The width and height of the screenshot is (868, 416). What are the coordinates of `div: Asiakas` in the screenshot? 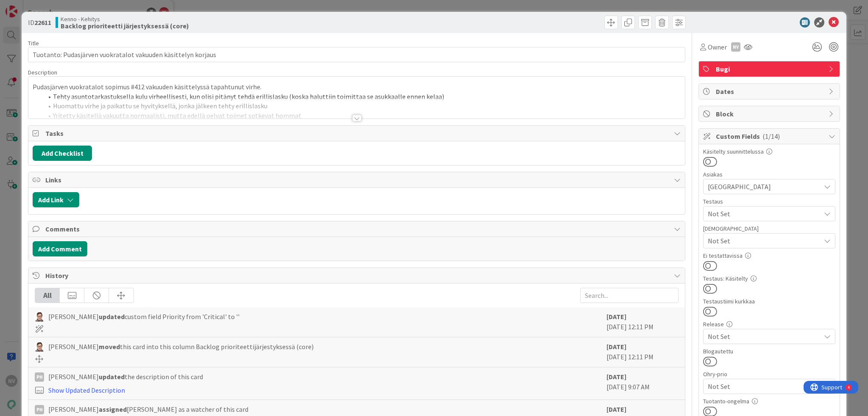 It's located at (769, 175).